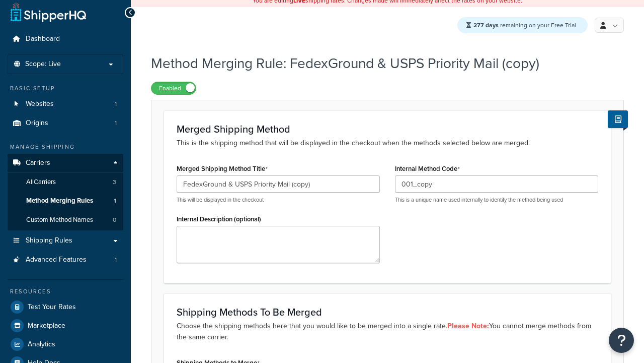  I want to click on span: 3, so click(115, 182).